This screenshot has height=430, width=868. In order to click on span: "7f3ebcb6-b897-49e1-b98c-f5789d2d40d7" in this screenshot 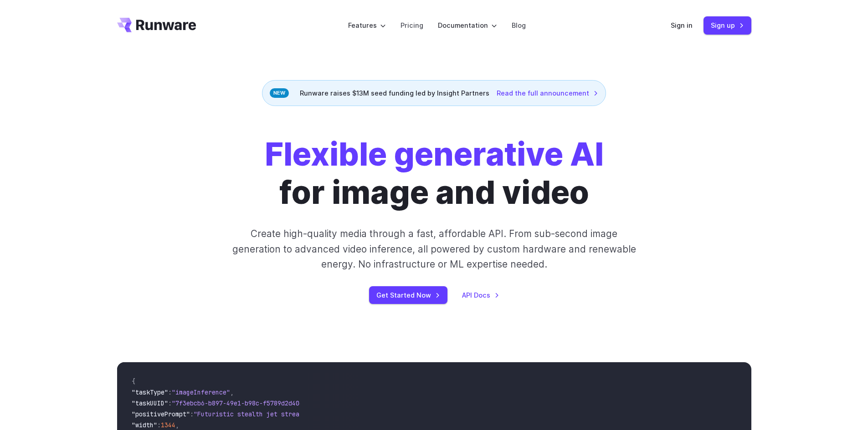, I will do `click(241, 403)`.